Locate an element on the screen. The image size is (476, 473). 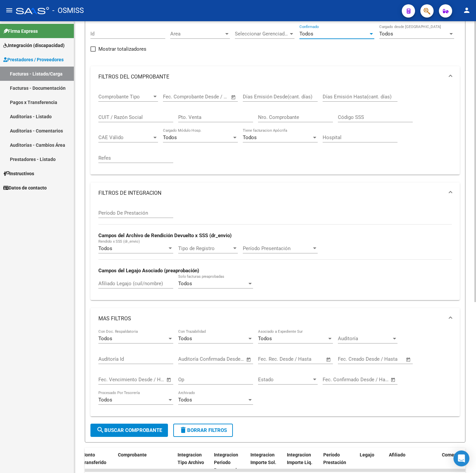
mat-icon: search is located at coordinates (100, 430).